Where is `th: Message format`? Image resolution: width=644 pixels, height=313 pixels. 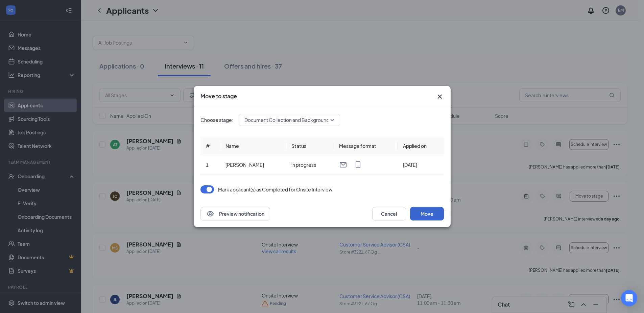
th: Message format is located at coordinates (366, 146).